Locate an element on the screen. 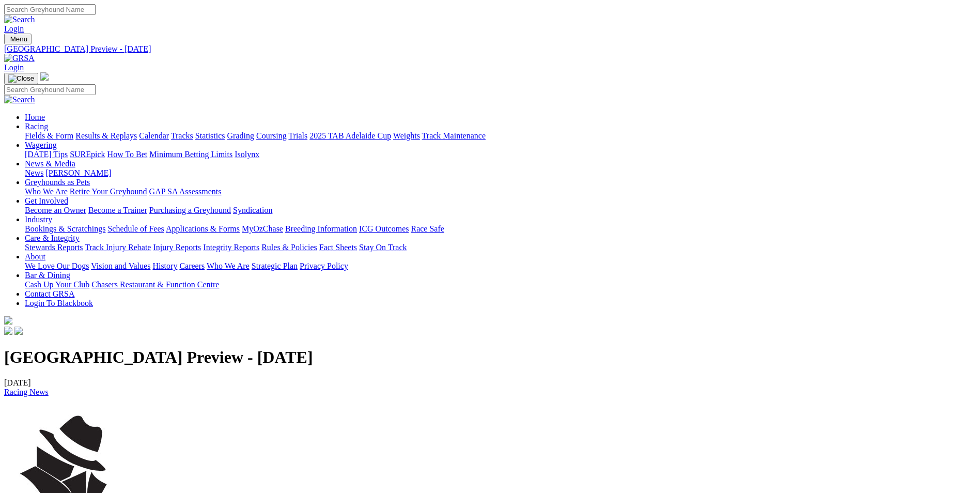 The width and height of the screenshot is (980, 493). a: ICG Outcomes is located at coordinates (385, 229).